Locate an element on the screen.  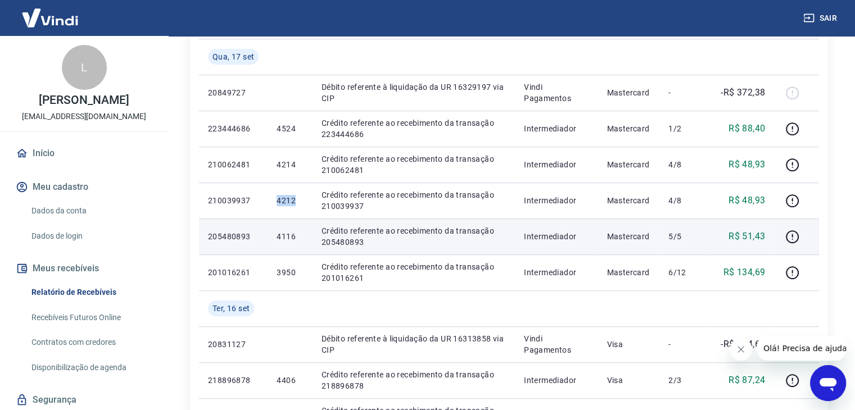
p: 4212 is located at coordinates (289, 201).